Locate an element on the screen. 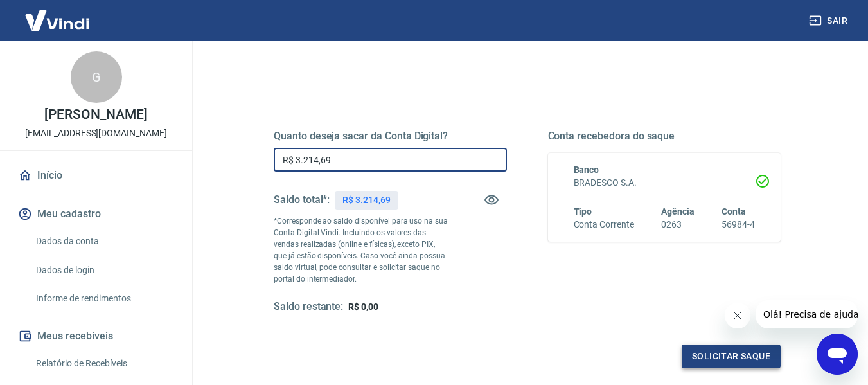 The height and width of the screenshot is (385, 868). a: Informe de rendimentos is located at coordinates (103, 298).